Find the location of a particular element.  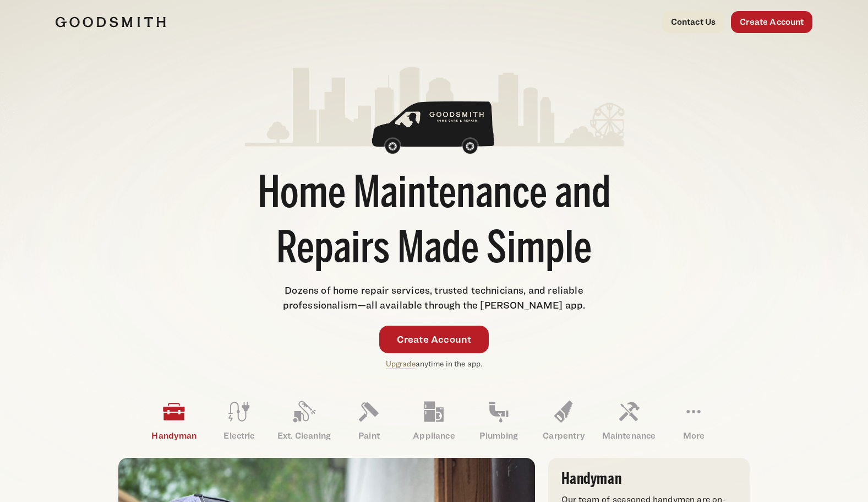

h3: Handyman is located at coordinates (650, 479).